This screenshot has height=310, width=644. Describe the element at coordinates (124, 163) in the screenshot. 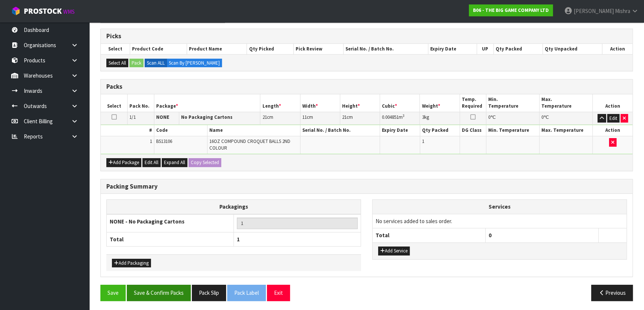

I see `button: Add Package` at that location.